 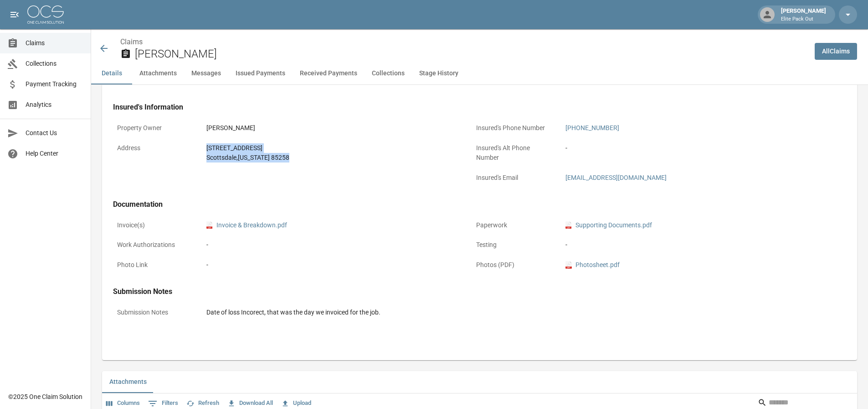 I want to click on p: Testing, so click(x=514, y=244).